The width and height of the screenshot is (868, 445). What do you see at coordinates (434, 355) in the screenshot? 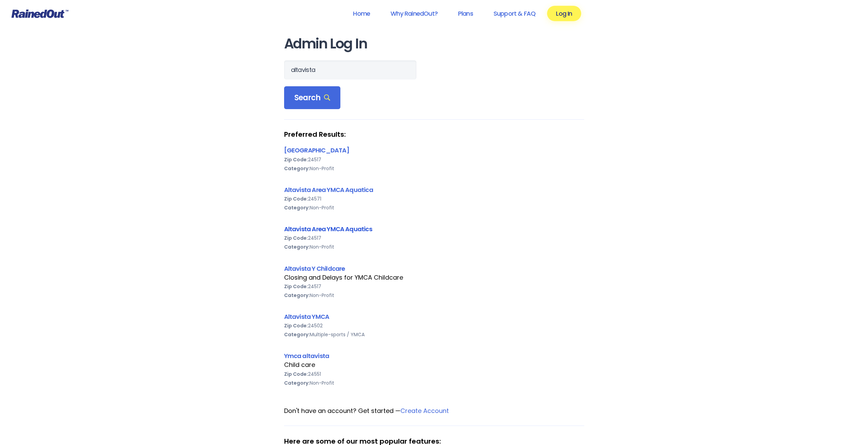
I see `div: Ymca altavista` at bounding box center [434, 355].